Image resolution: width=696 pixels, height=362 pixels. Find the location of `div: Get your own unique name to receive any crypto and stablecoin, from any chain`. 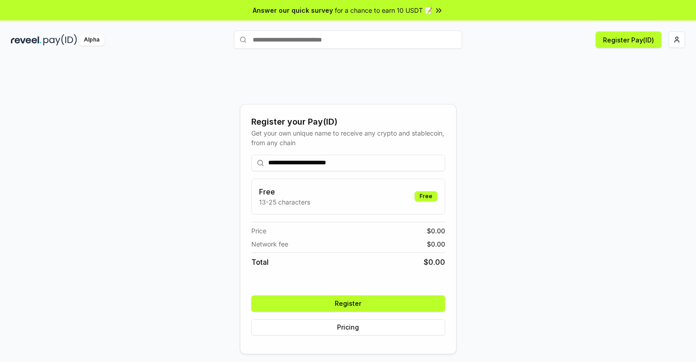

div: Get your own unique name to receive any crypto and stablecoin, from any chain is located at coordinates (348, 138).